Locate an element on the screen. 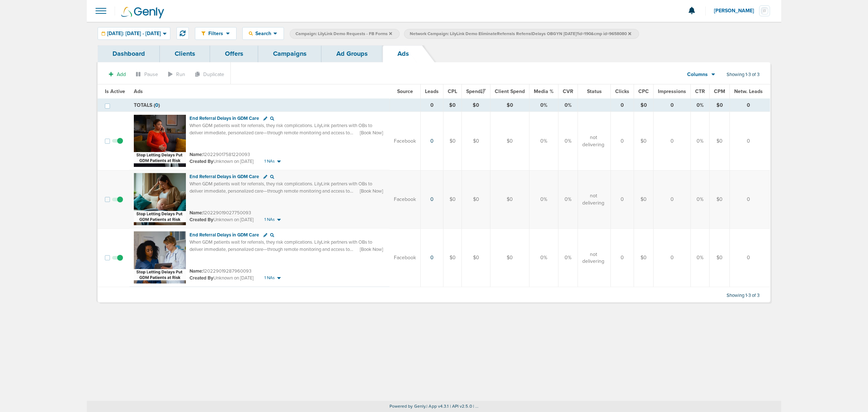  small: 120229017581220093 is located at coordinates (220, 154).